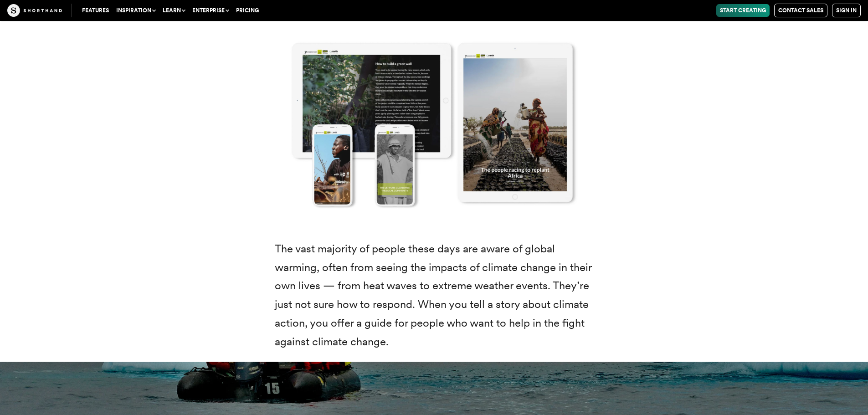 This screenshot has height=415, width=868. I want to click on img: Screenshots from a climate change story from Pioneer's Post, so click(434, 123).